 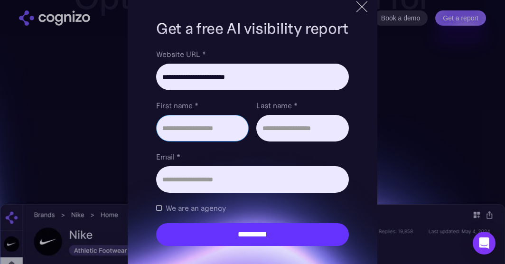 What do you see at coordinates (253, 54) in the screenshot?
I see `label: Website URL *` at bounding box center [253, 54].